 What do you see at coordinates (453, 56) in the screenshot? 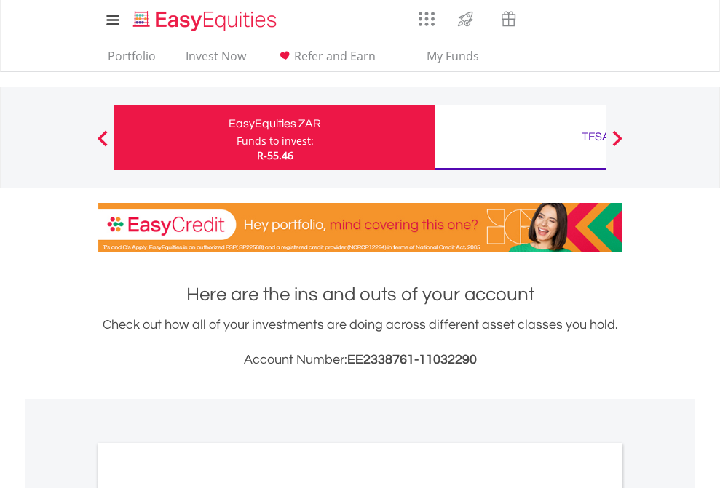
I see `span: My Funds` at bounding box center [453, 56].